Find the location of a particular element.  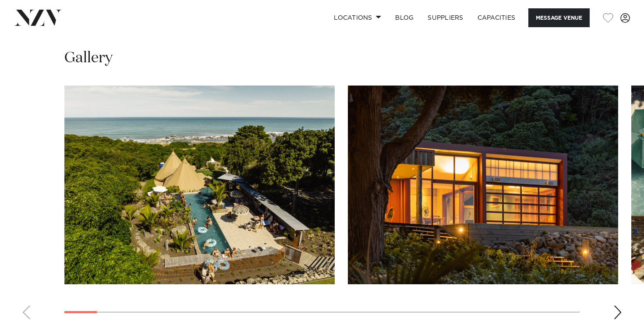

swiper-slide: 2 / 29 is located at coordinates (483, 184).